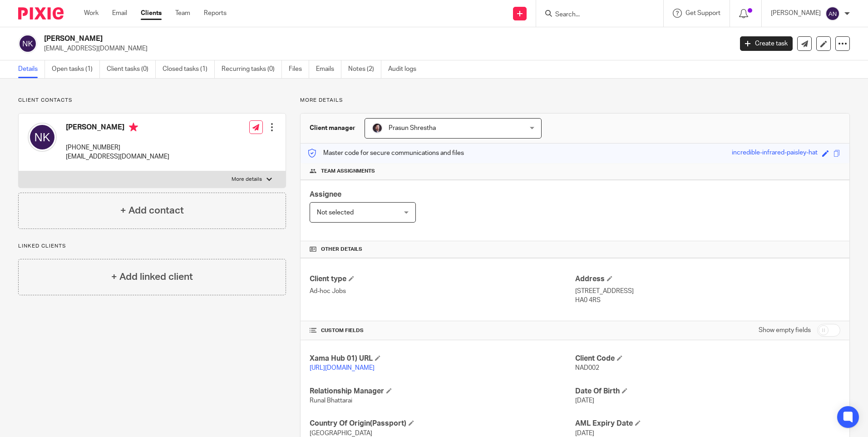 Image resolution: width=868 pixels, height=437 pixels. What do you see at coordinates (76, 69) in the screenshot?
I see `a: Open tasks (1)` at bounding box center [76, 69].